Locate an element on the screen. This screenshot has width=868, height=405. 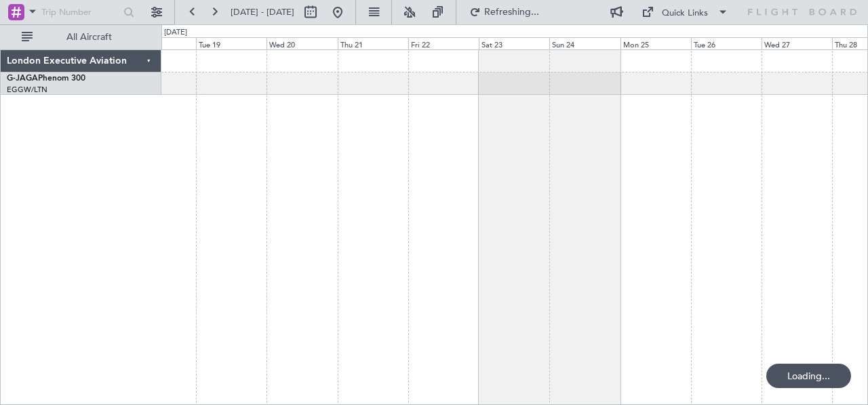
div: Sat 23 is located at coordinates (514, 44).